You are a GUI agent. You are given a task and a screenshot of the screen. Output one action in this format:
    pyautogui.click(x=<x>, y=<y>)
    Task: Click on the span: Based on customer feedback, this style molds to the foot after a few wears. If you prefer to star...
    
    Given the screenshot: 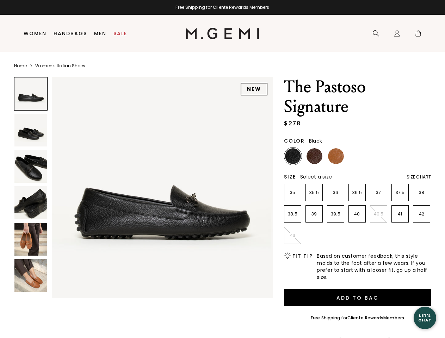 What is the action you would take?
    pyautogui.click(x=374, y=267)
    